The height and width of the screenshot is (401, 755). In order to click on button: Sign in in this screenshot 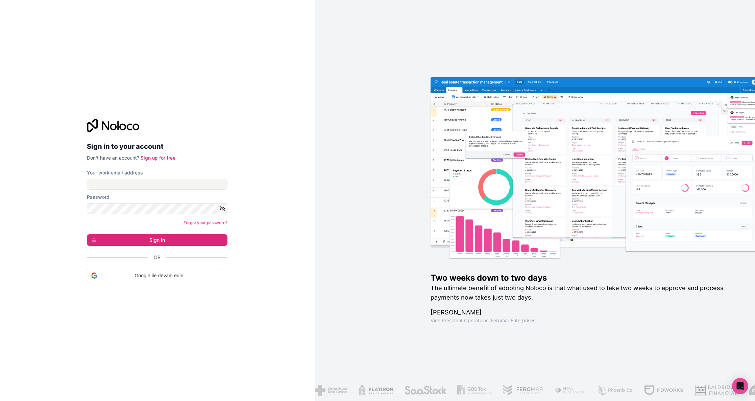, I will do `click(157, 240)`.